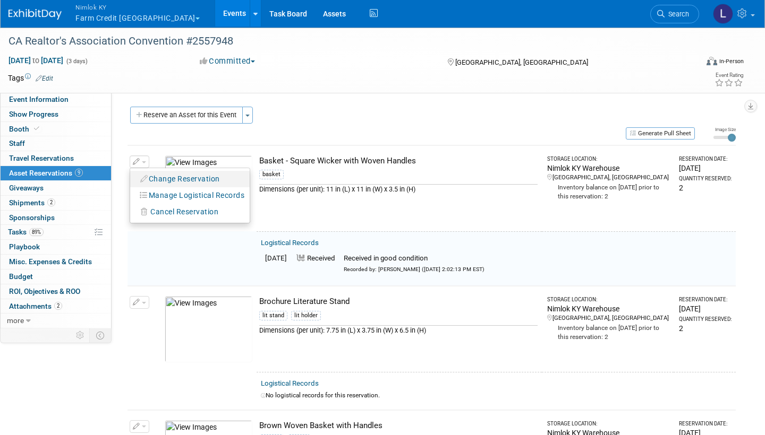  What do you see at coordinates (37, 129) in the screenshot?
I see `i: Booth reservation complete` at bounding box center [37, 129].